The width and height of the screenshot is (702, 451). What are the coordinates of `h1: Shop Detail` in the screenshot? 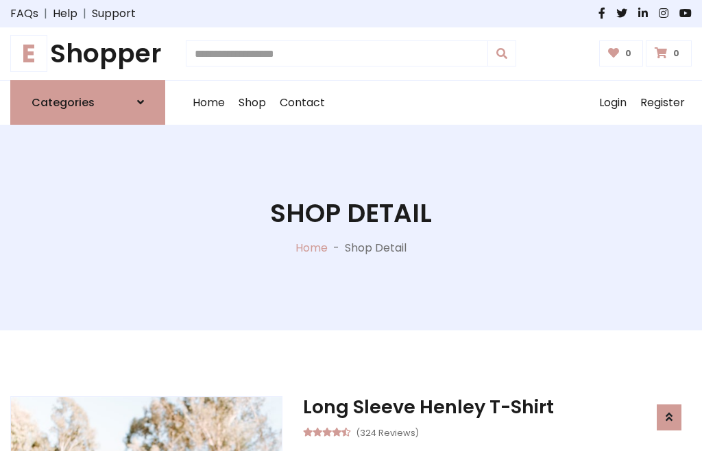 It's located at (351, 213).